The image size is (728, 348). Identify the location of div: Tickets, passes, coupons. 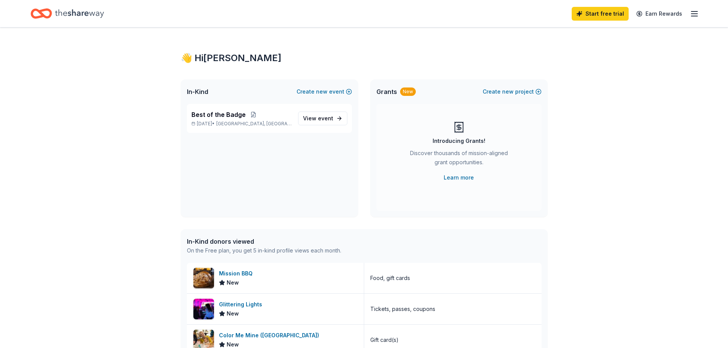
(403, 309).